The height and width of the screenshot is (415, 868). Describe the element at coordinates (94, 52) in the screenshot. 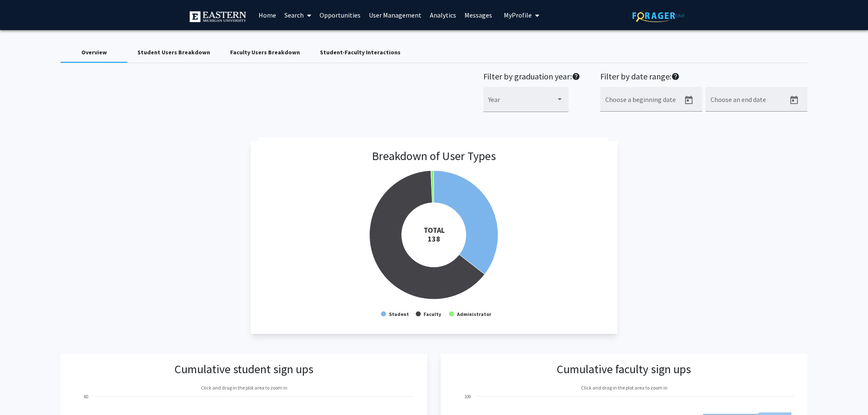

I see `div: Overview` at that location.